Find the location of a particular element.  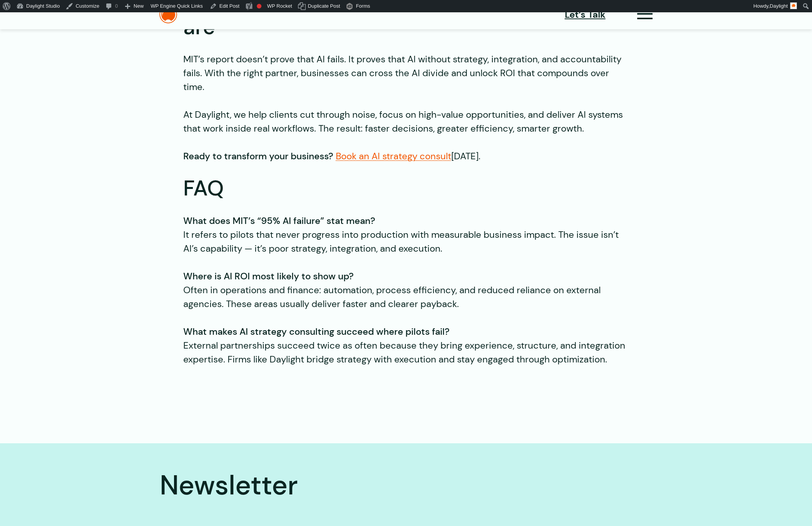

a: Let’s Talk is located at coordinates (585, 15).